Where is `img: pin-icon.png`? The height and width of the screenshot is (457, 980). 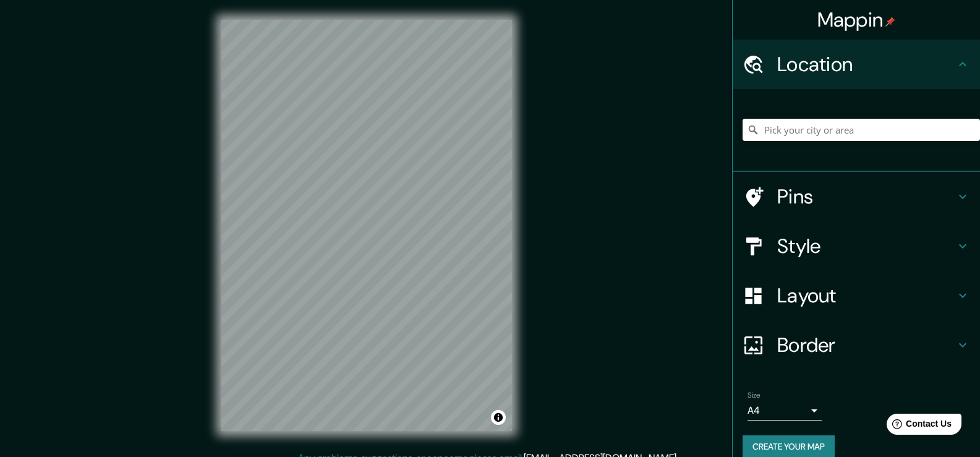 img: pin-icon.png is located at coordinates (890, 21).